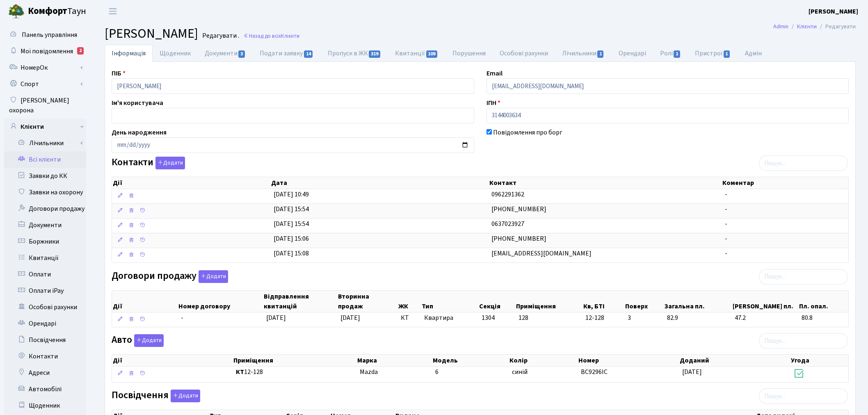 The width and height of the screenshot is (868, 415). Describe the element at coordinates (375, 54) in the screenshot. I see `span: 319` at that location.